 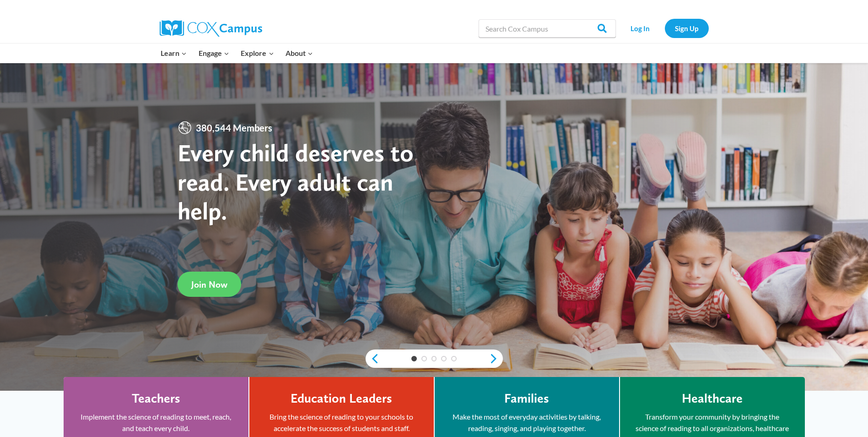 What do you see at coordinates (372, 358) in the screenshot?
I see `a: previous` at bounding box center [372, 358].